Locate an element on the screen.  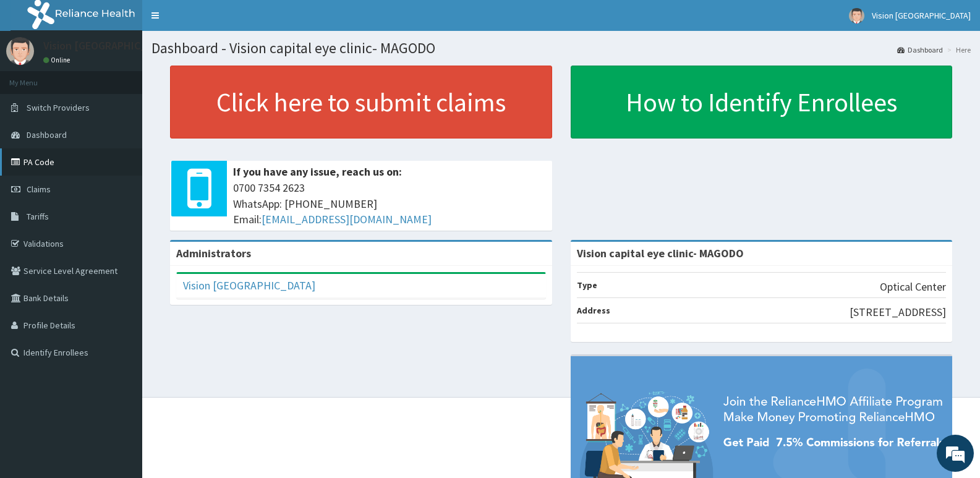
span: Claims is located at coordinates (38, 189).